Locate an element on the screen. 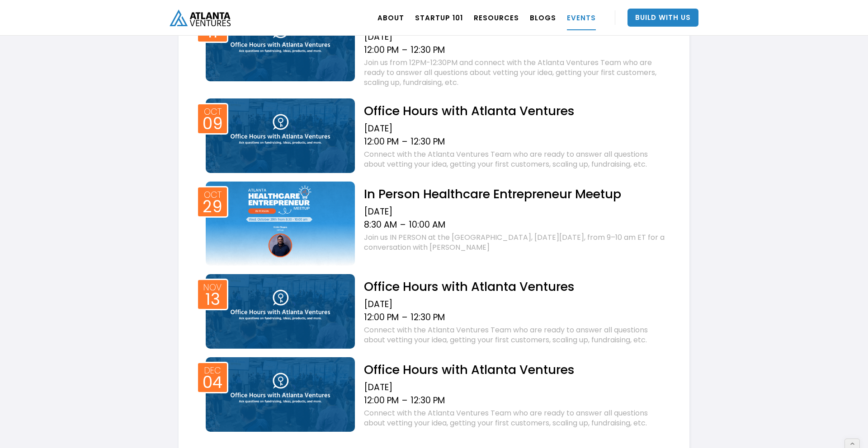  h2: In Person Healthcare Entrepreneur Meetup is located at coordinates (515, 193).